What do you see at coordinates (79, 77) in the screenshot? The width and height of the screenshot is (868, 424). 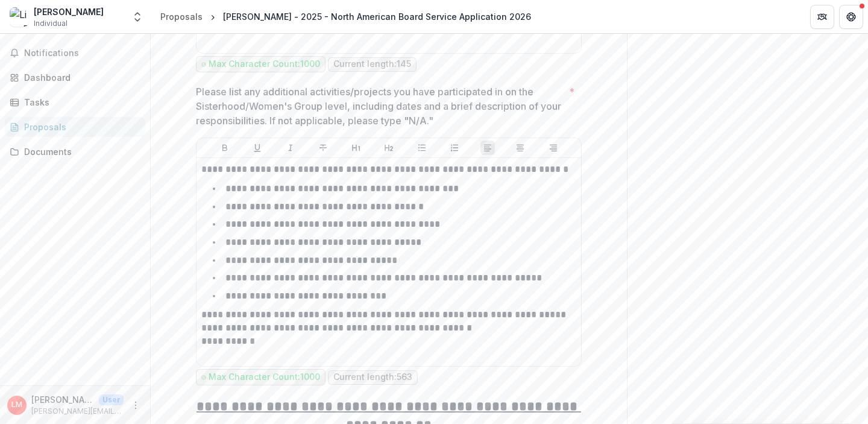 I see `div: Dashboard` at bounding box center [79, 77].